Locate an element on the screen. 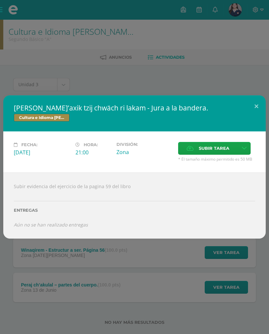 Image resolution: width=269 pixels, height=334 pixels. label: Entregas is located at coordinates (134, 210).